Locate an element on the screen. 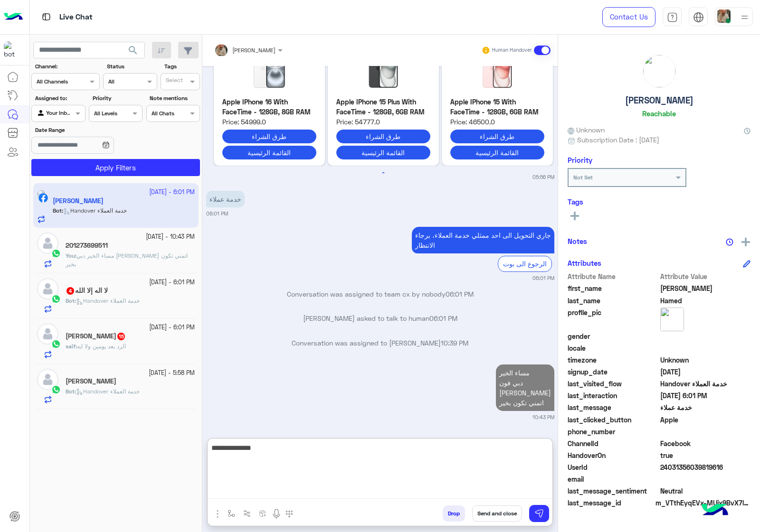 The width and height of the screenshot is (760, 532). label: Channel: is located at coordinates (67, 66).